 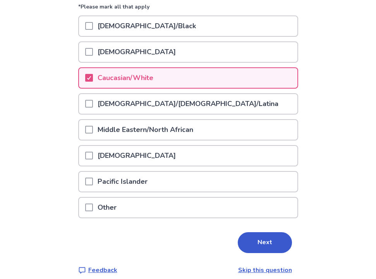 What do you see at coordinates (188, 9) in the screenshot?
I see `p: *Please mark all that apply` at bounding box center [188, 9].